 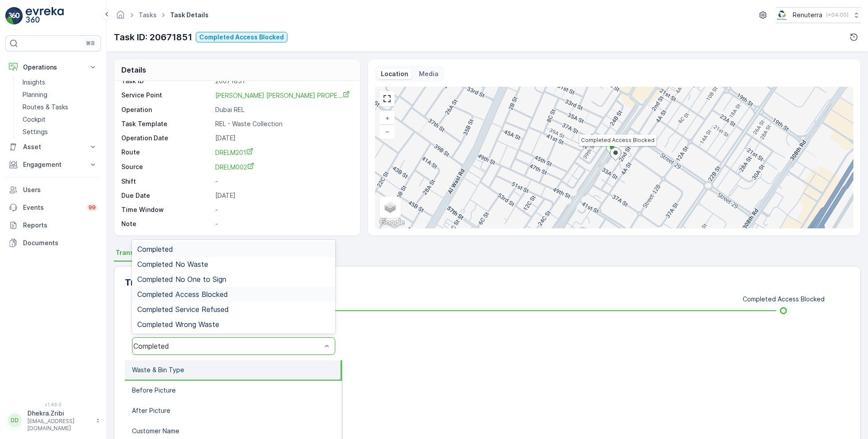 What do you see at coordinates (227, 346) in the screenshot?
I see `div: Completed` at bounding box center [227, 346].